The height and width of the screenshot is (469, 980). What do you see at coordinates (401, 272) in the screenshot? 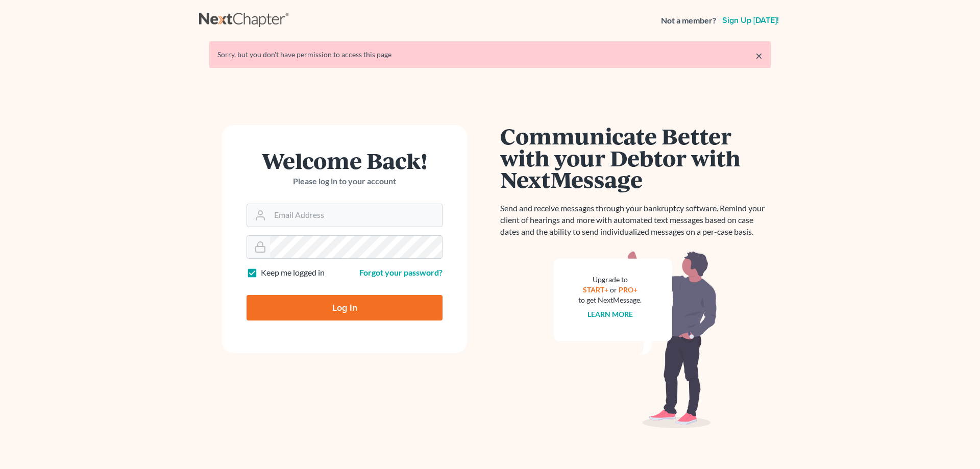
I see `a: Forgot your password?` at bounding box center [401, 272].